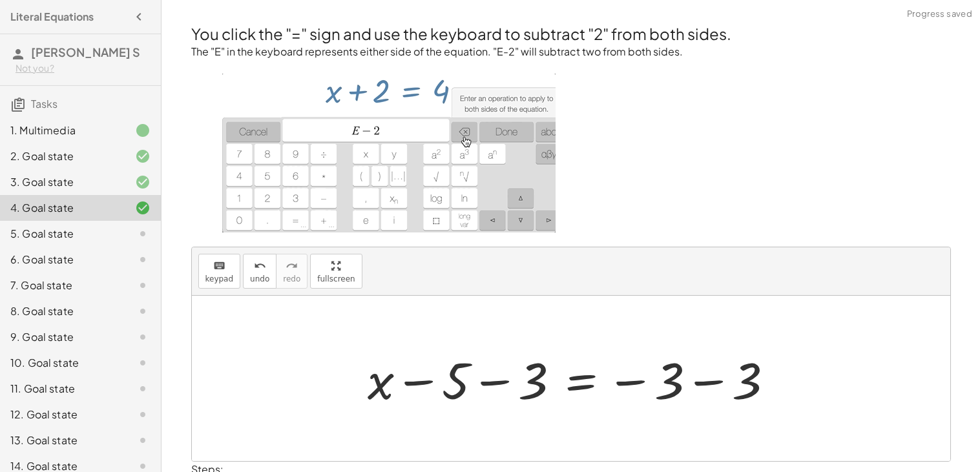  Describe the element at coordinates (336, 271) in the screenshot. I see `button: fullscreen` at that location.